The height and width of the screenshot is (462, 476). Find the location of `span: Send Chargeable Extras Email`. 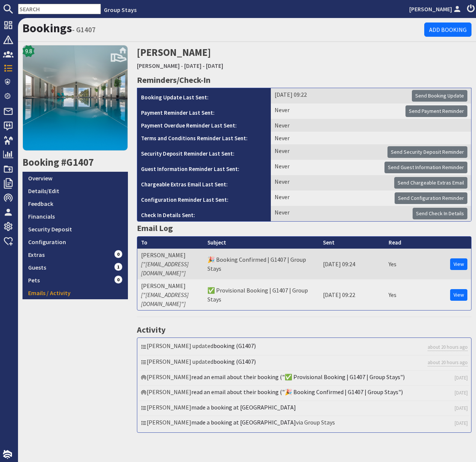

span: Send Chargeable Extras Email is located at coordinates (431, 183).